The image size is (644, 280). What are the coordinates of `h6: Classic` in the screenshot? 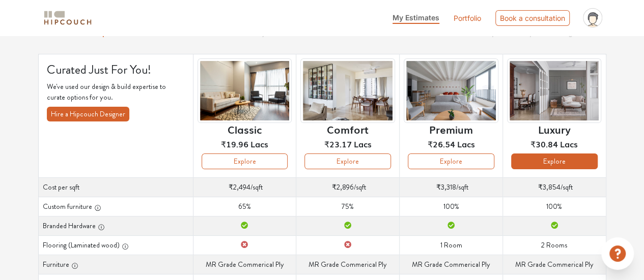 It's located at (244, 129).